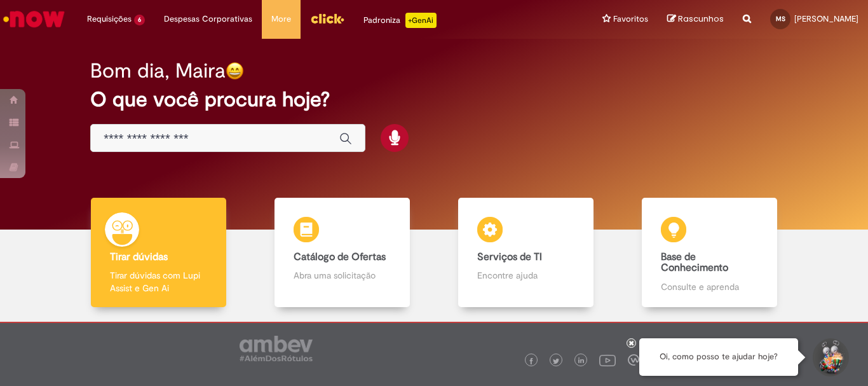 The image size is (868, 386). Describe the element at coordinates (526, 252) in the screenshot. I see `a: Serviços de TI Encontre ajuda` at that location.